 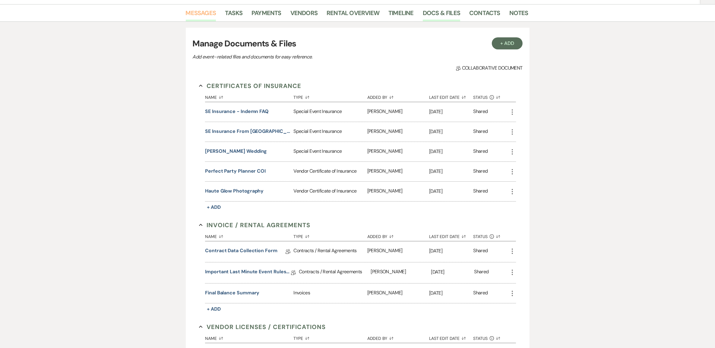 What do you see at coordinates (232, 293) in the screenshot?
I see `button: Final Balance Summary` at bounding box center [232, 293].